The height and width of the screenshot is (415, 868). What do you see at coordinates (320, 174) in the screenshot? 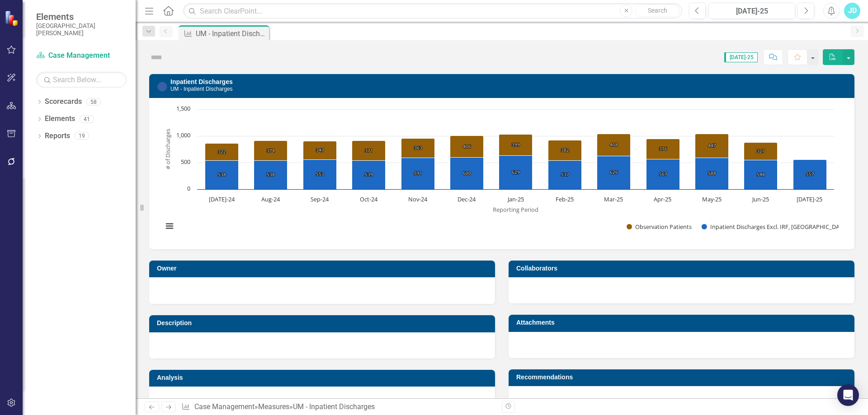
I see `path: Sep-24, 553. Inpatient Discharges Excl. IRF, NB, Moms, BH.` at bounding box center [320, 174].